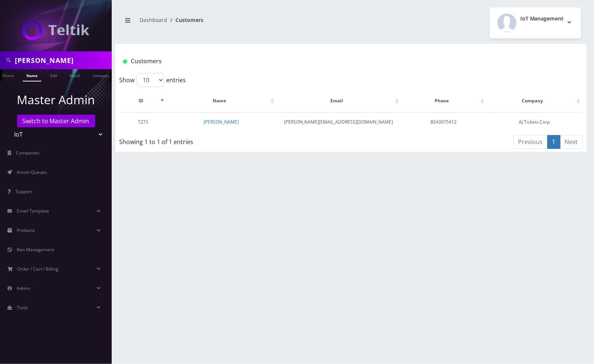 The height and width of the screenshot is (364, 594). Describe the element at coordinates (554, 142) in the screenshot. I see `a: 1` at that location.